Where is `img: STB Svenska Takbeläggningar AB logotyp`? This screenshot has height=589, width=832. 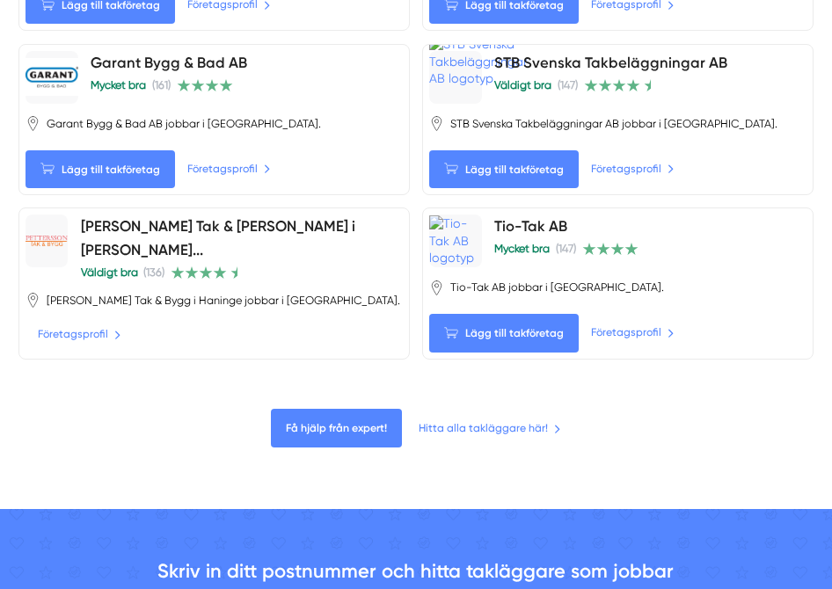
img: STB Svenska Takbeläggningar AB logotyp is located at coordinates (478, 77).